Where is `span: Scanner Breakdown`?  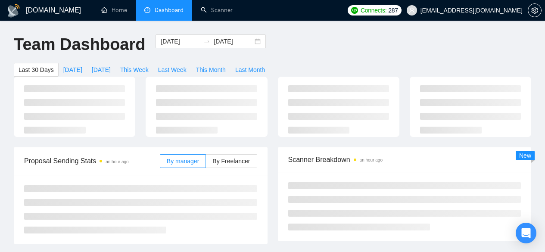 span: Scanner Breakdown is located at coordinates (404, 159).